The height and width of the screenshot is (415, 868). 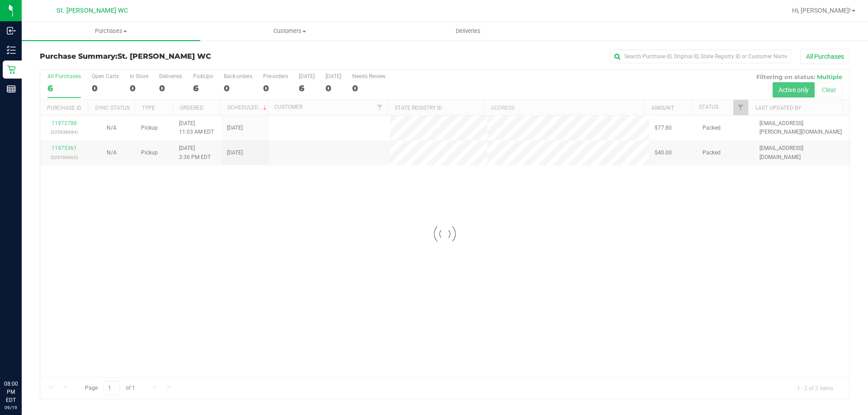 What do you see at coordinates (174, 57) in the screenshot?
I see `h3: Purchase Summary:` at bounding box center [174, 57].